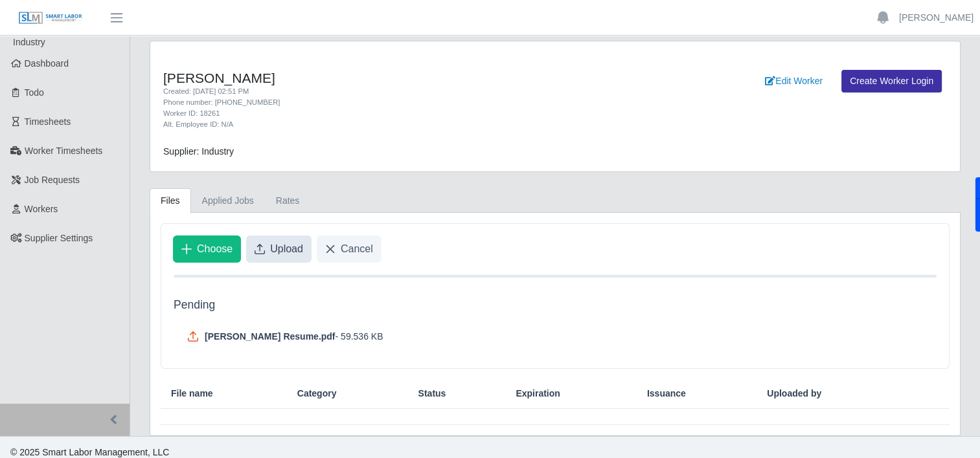 The width and height of the screenshot is (980, 458). What do you see at coordinates (64, 151) in the screenshot?
I see `span: Worker Timesheets` at bounding box center [64, 151].